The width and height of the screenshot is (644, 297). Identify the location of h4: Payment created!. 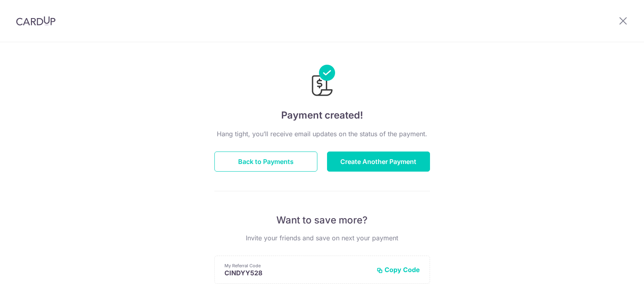
(322, 115).